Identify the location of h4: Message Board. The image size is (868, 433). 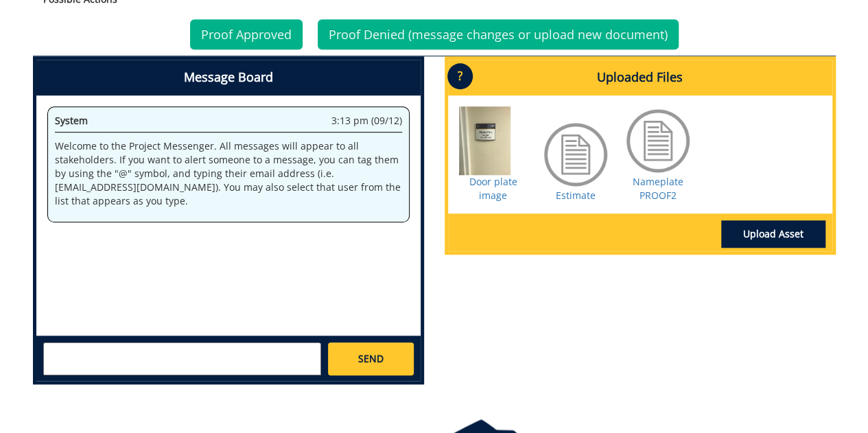
(228, 78).